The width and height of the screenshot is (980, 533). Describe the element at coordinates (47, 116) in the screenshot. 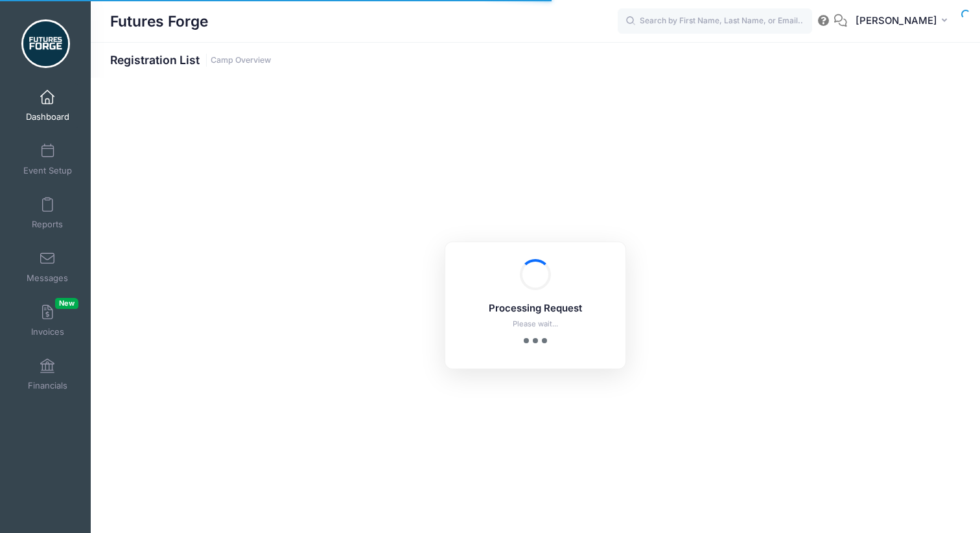

I see `span: Dashboard` at that location.